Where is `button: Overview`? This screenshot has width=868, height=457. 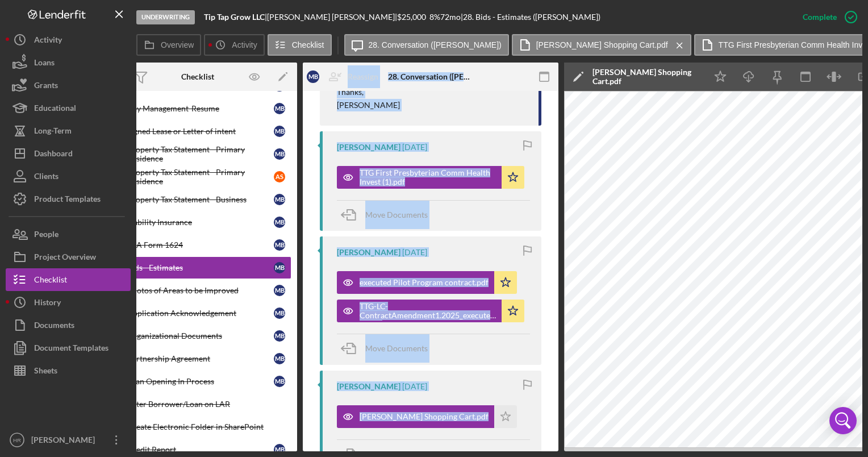 button: Overview is located at coordinates (168, 45).